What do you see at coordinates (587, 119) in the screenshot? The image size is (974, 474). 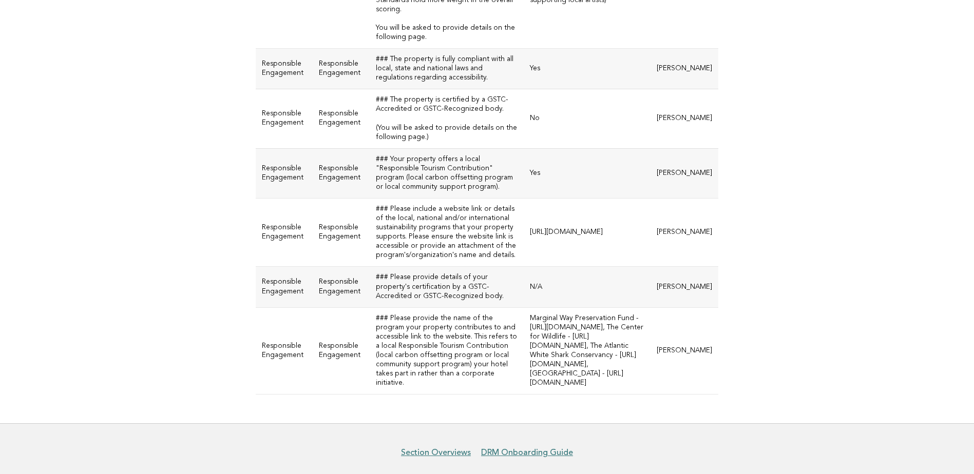 I see `td: No` at bounding box center [587, 119].